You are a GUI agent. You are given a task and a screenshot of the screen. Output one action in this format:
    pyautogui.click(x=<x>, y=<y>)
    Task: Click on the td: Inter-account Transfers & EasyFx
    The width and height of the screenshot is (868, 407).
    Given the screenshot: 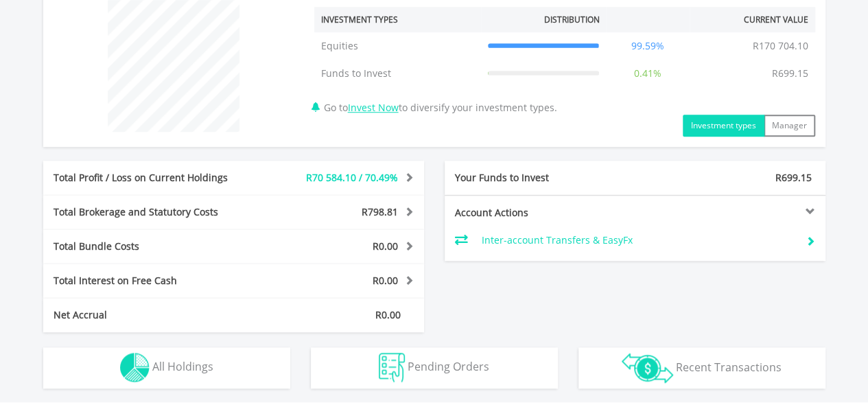 What is the action you would take?
    pyautogui.click(x=639, y=240)
    